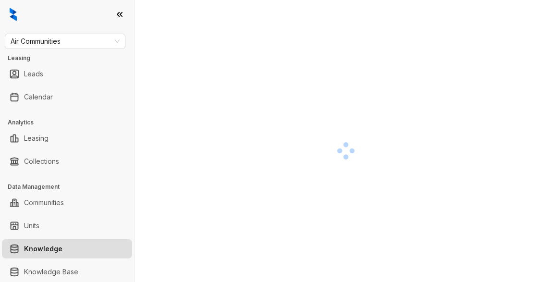 The height and width of the screenshot is (282, 540). Describe the element at coordinates (67, 161) in the screenshot. I see `li: Collections` at that location.